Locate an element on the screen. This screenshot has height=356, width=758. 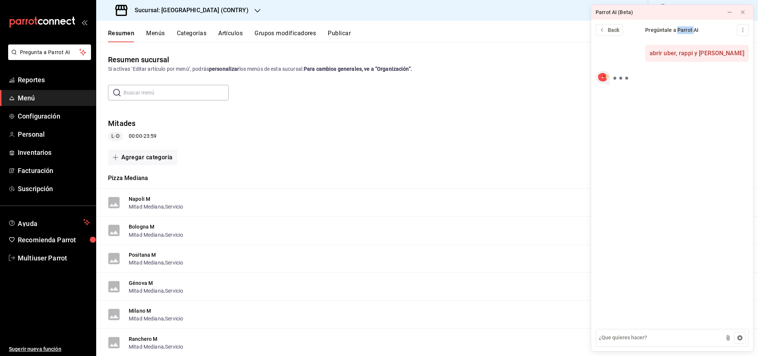
button: Pregunta a Parrot AI is located at coordinates (50, 52).